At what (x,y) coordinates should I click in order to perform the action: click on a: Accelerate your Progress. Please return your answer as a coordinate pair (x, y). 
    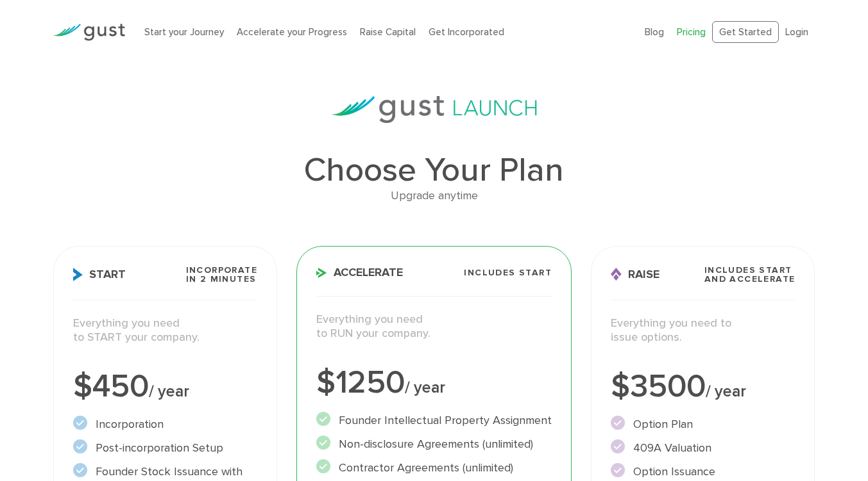
    Looking at the image, I should click on (292, 32).